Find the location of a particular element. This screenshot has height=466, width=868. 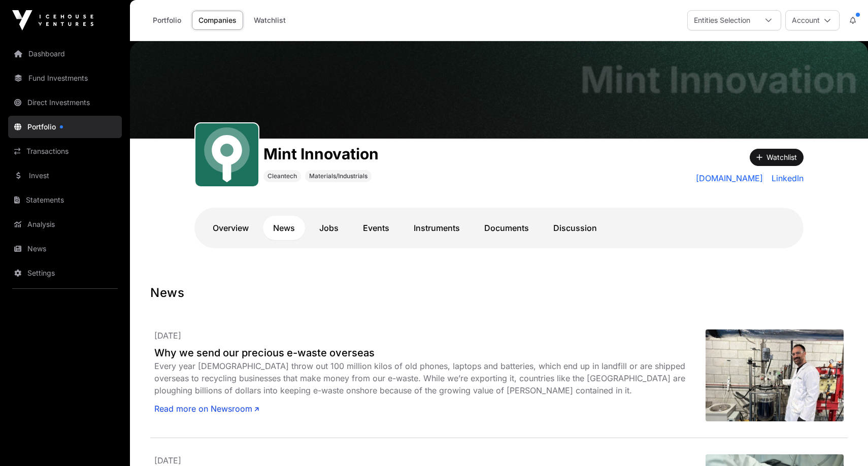

span: Cleantech is located at coordinates (282, 176).